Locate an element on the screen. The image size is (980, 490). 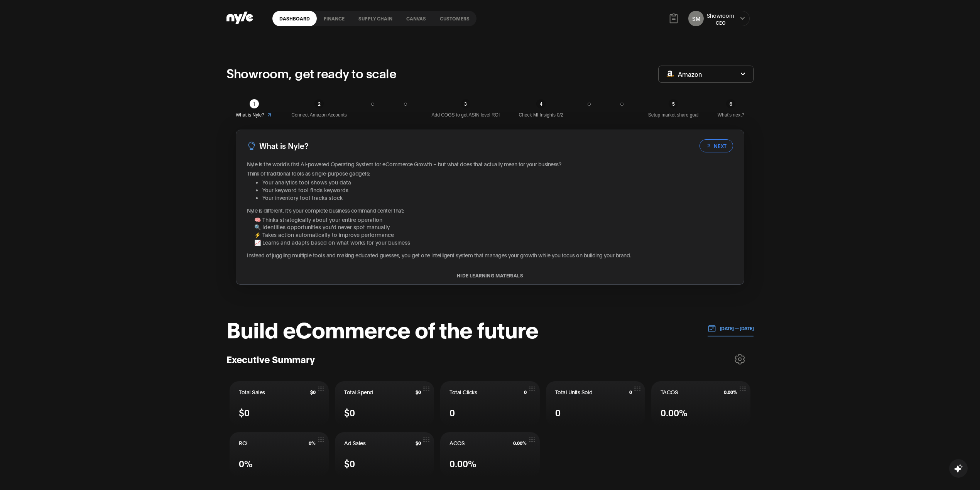
span: ROI is located at coordinates (243, 443).